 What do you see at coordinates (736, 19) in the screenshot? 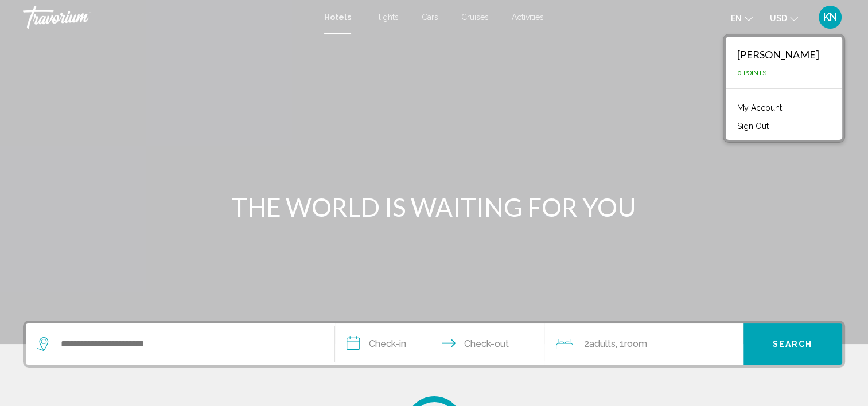
I see `span: en` at bounding box center [736, 19].